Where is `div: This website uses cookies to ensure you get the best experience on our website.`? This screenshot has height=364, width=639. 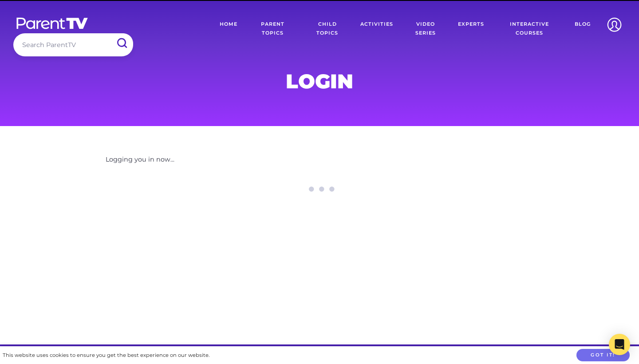
div: This website uses cookies to ensure you get the best experience on our website. is located at coordinates (106, 355).